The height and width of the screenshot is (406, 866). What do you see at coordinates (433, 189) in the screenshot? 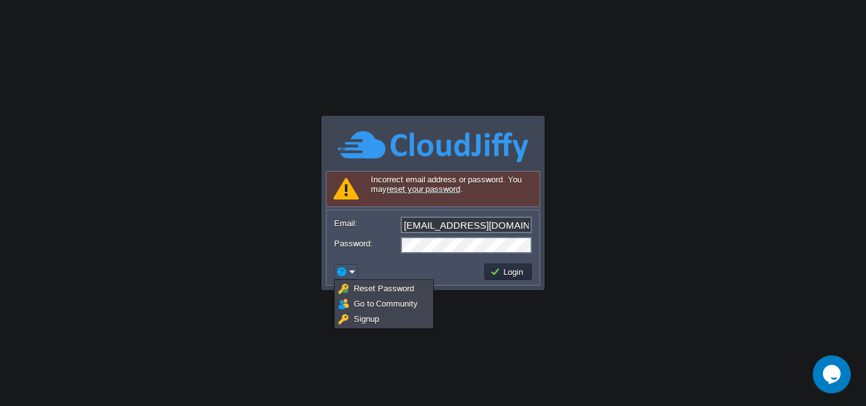
I see `div: Incorrect email address or password. You may .` at bounding box center [433, 189].